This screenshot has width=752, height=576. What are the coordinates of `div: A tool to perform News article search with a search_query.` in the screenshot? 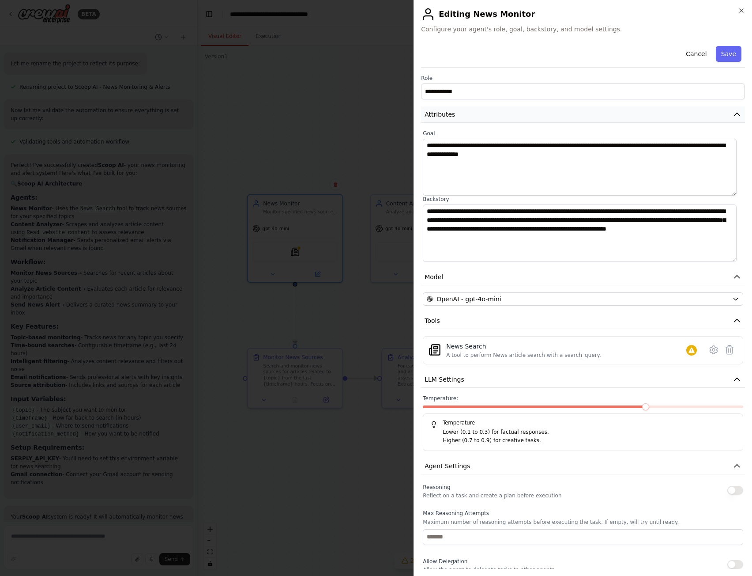 It's located at (523, 355).